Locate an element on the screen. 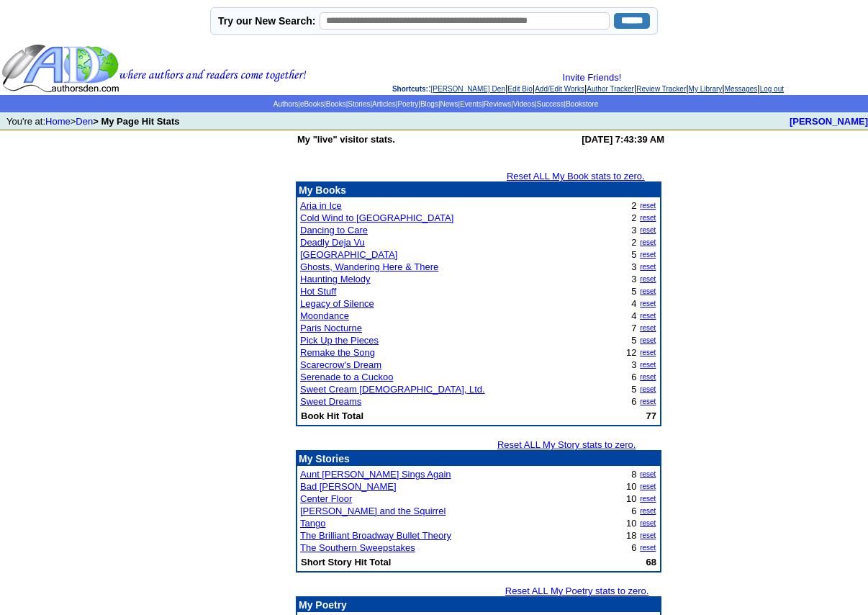 The height and width of the screenshot is (615, 868). a: Scarecrow's Dream is located at coordinates (340, 364).